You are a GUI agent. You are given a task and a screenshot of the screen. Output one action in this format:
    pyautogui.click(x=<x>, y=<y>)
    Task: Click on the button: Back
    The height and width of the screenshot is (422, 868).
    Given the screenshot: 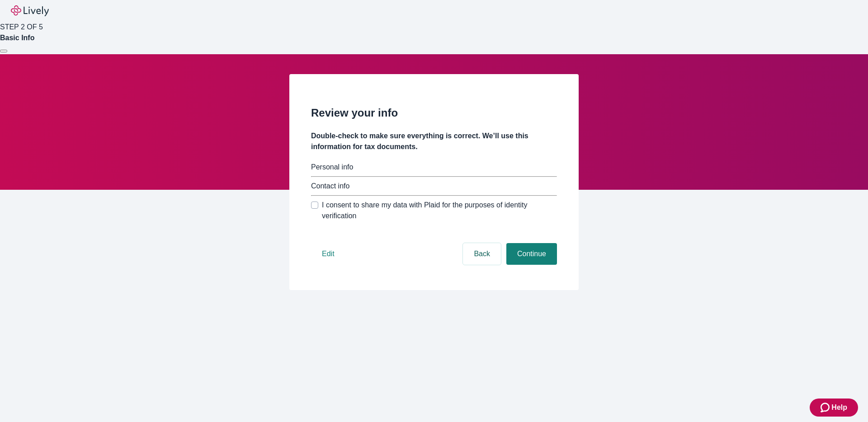 What is the action you would take?
    pyautogui.click(x=482, y=254)
    